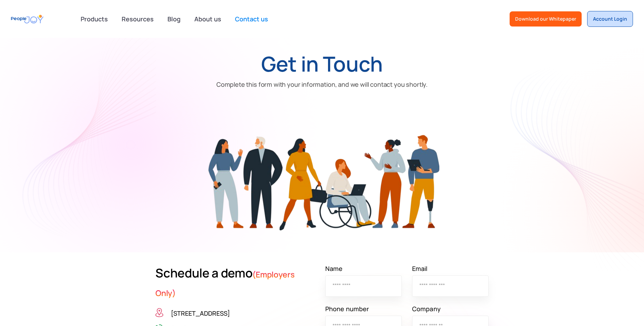 This screenshot has height=326, width=644. Describe the element at coordinates (208, 19) in the screenshot. I see `a: About us` at that location.